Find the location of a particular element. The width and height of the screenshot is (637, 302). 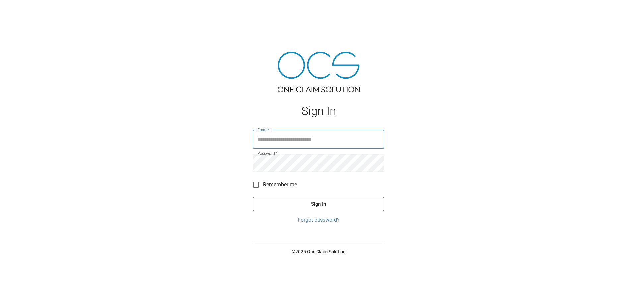

label: Email is located at coordinates (264, 130).